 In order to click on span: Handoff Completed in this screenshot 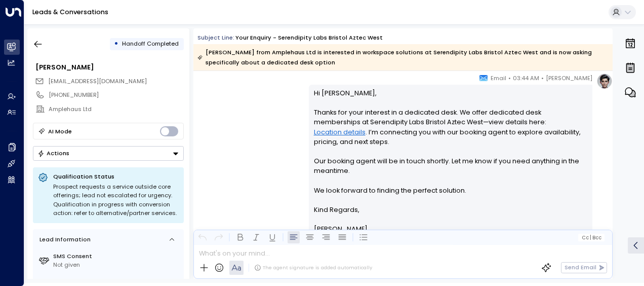, I will do `click(151, 44)`.